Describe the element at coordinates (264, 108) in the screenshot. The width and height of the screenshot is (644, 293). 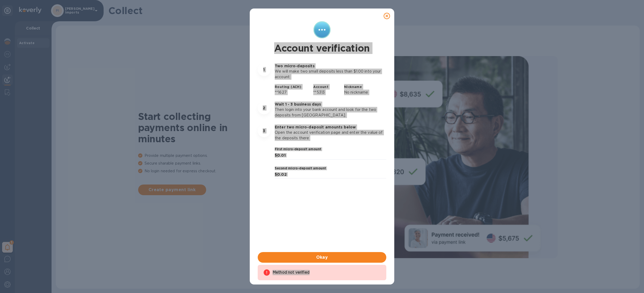
I see `p: 2` at that location.